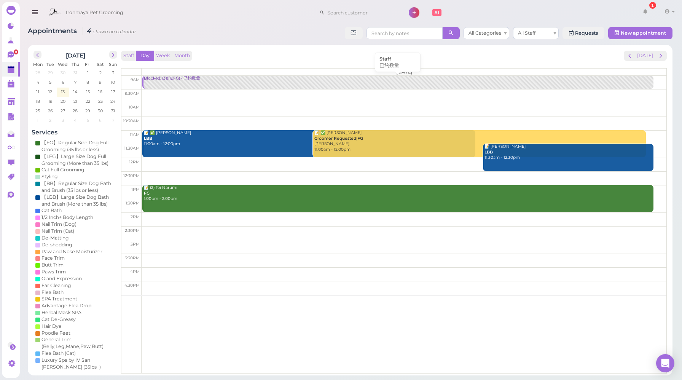  Describe the element at coordinates (50, 64) in the screenshot. I see `span: Tue` at that location.